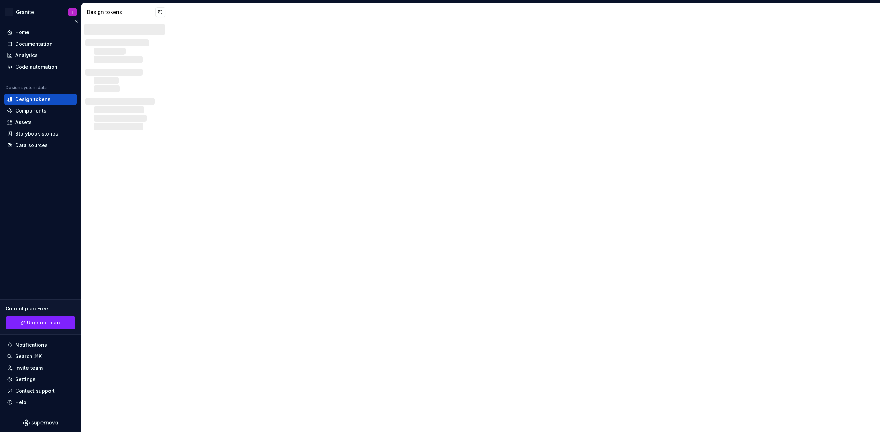 The image size is (880, 432). Describe the element at coordinates (40, 368) in the screenshot. I see `a: Invite team` at that location.